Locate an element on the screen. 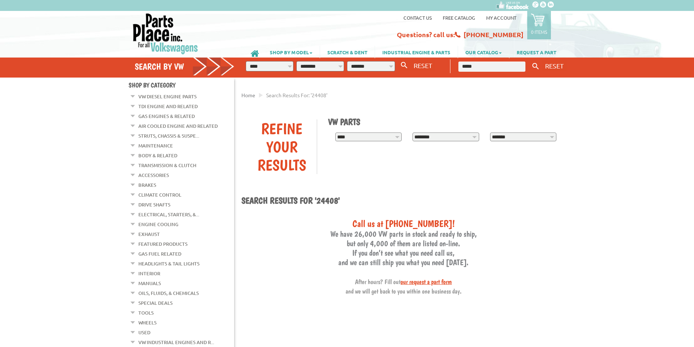  a: Used is located at coordinates (144, 333).